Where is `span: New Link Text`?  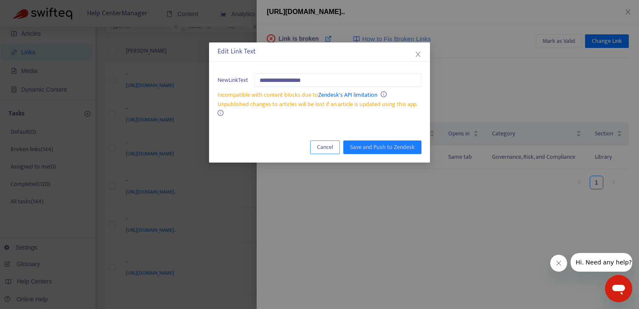
span: New Link Text is located at coordinates (233, 80).